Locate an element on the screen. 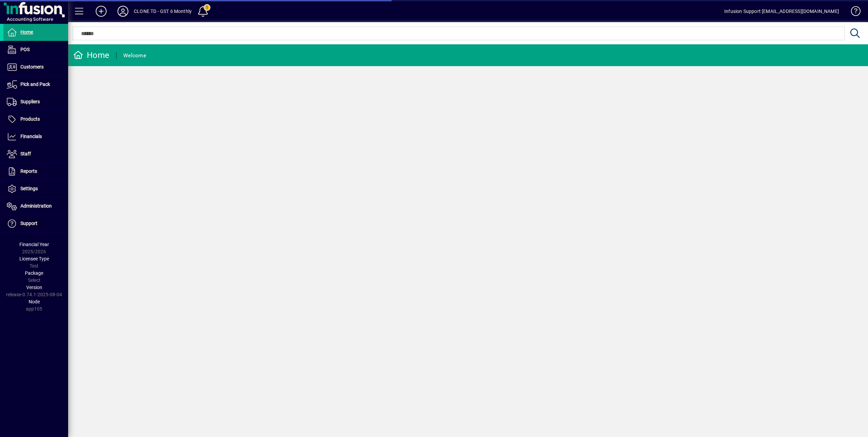 The height and width of the screenshot is (437, 868). a: Products is located at coordinates (36, 119).